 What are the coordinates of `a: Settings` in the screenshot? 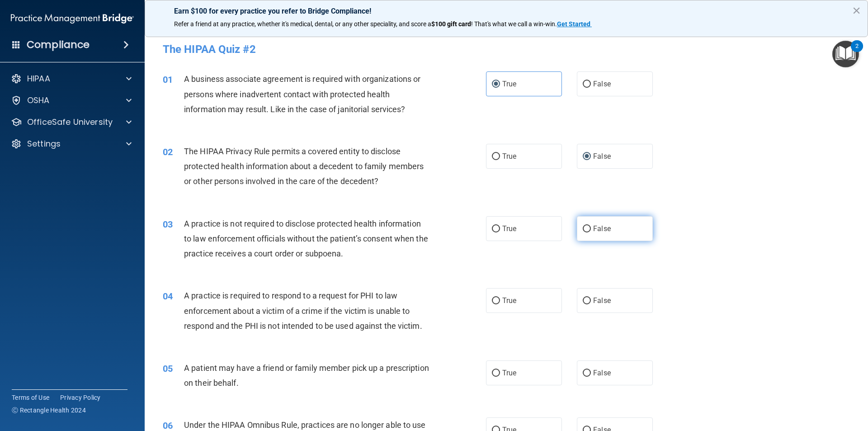 It's located at (71, 144).